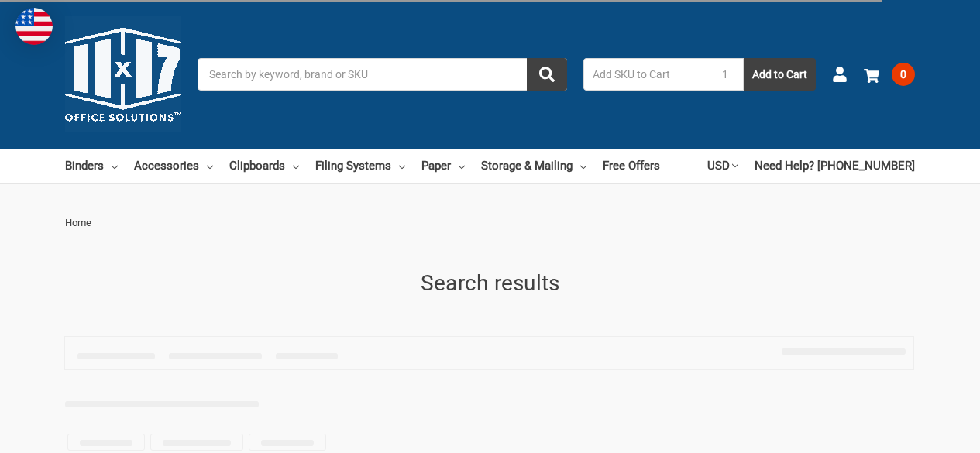 The width and height of the screenshot is (980, 453). I want to click on input: Search by keyword, brand or SKU, so click(381, 75).